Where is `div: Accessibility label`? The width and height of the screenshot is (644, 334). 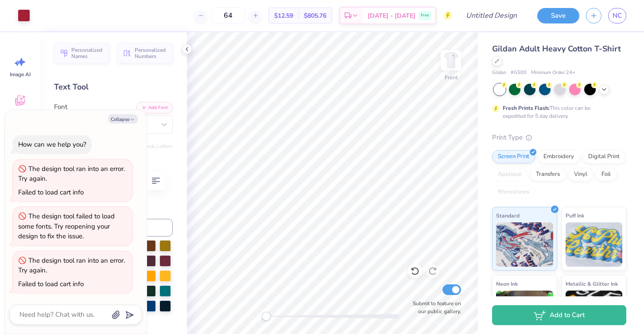
div: Accessibility label is located at coordinates (266, 316).